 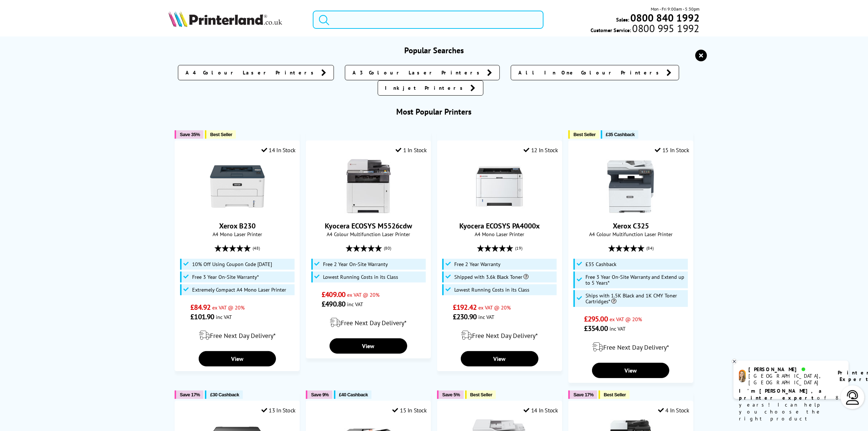 What do you see at coordinates (224, 394) in the screenshot?
I see `button: £30 Cashback` at bounding box center [224, 394].